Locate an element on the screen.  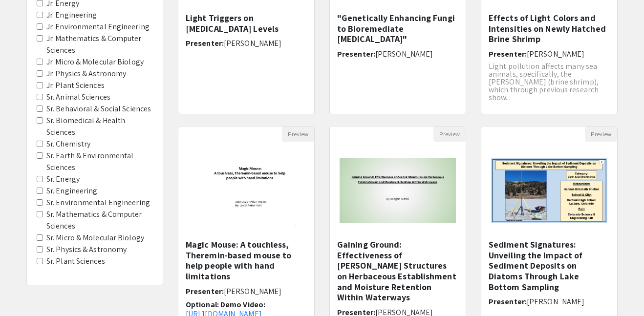
label: Sr. Engineering is located at coordinates (72, 191).